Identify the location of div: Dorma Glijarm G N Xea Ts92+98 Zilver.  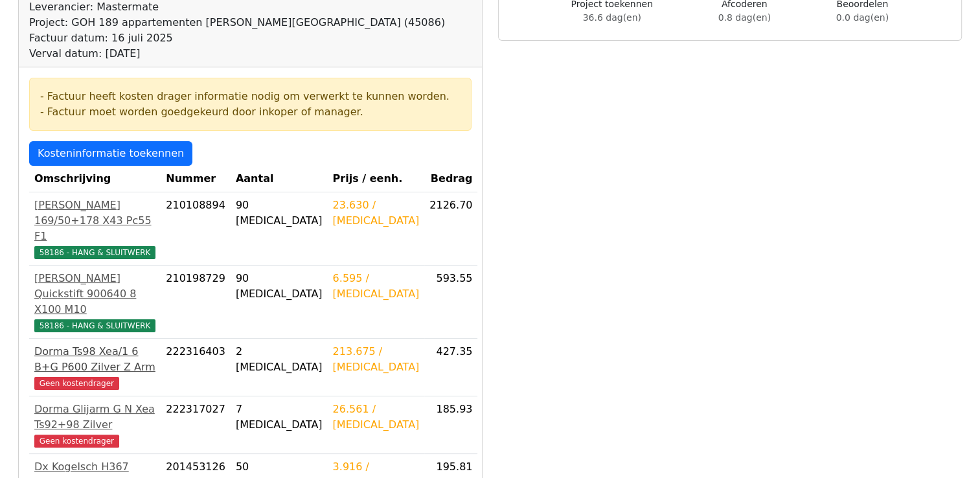
(94, 417).